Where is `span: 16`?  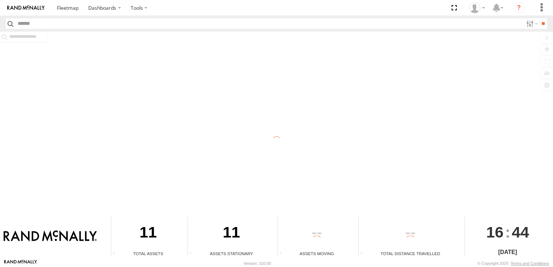
span: 16 is located at coordinates (495, 232).